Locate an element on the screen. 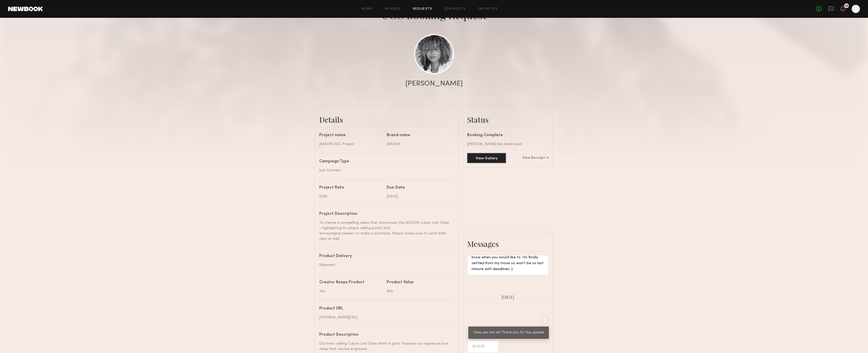 This screenshot has height=353, width=868. div: Details is located at coordinates (387, 120).